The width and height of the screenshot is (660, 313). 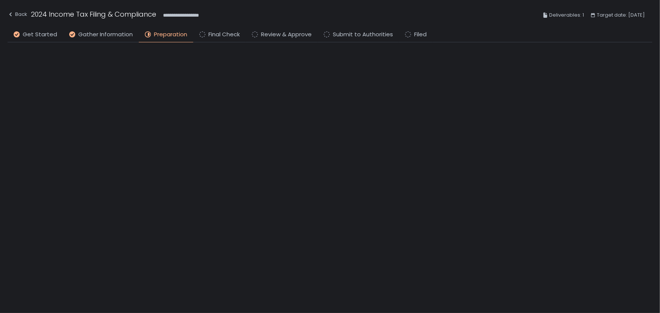 What do you see at coordinates (224, 34) in the screenshot?
I see `span: Final Check` at bounding box center [224, 34].